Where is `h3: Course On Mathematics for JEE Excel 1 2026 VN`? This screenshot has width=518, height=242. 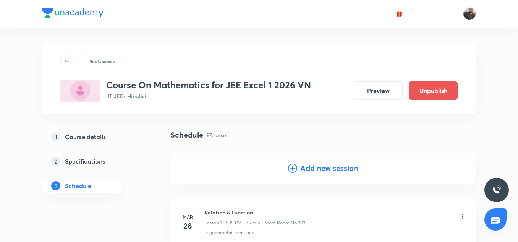
h3: Course On Mathematics for JEE Excel 1 2026 VN is located at coordinates (208, 85).